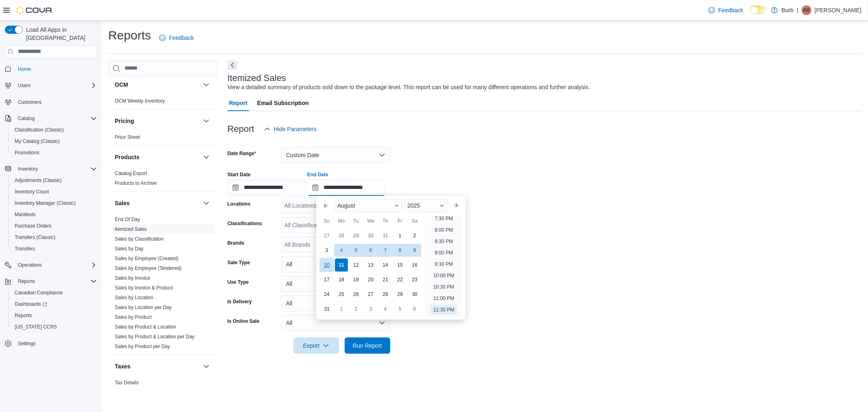 Image resolution: width=868 pixels, height=412 pixels. What do you see at coordinates (140, 101) in the screenshot?
I see `span: OCM Weekly Inventory` at bounding box center [140, 101].